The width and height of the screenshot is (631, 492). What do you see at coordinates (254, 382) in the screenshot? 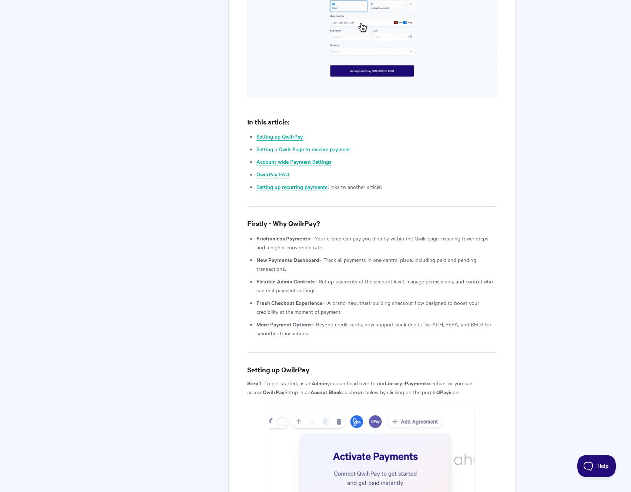
I see `b: Step 1` at bounding box center [254, 382].